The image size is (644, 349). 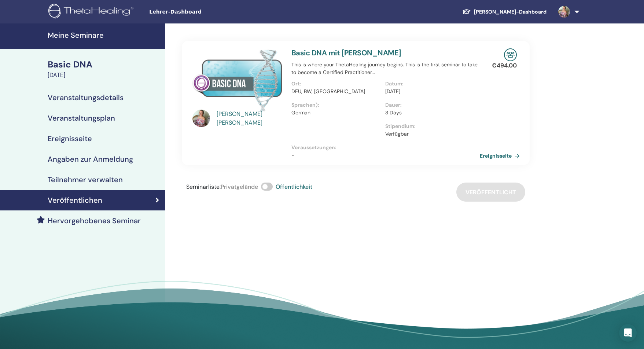 What do you see at coordinates (430, 105) in the screenshot?
I see `p: Dauer :` at bounding box center [430, 105].